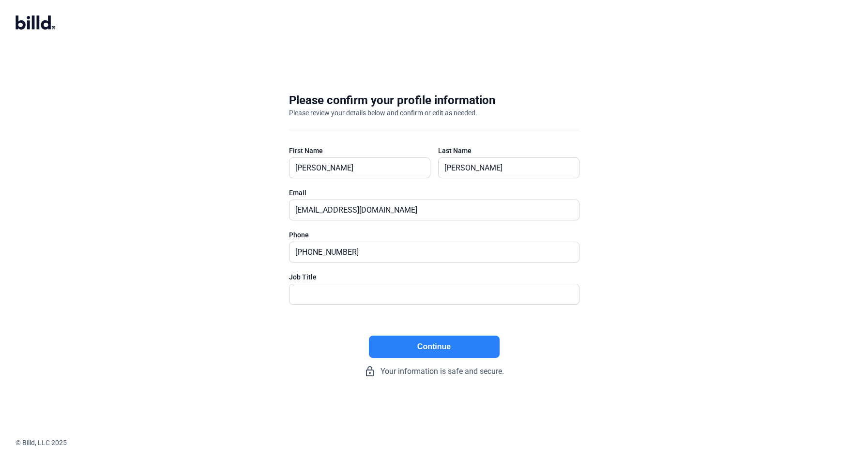 This screenshot has width=868, height=463. What do you see at coordinates (434, 277) in the screenshot?
I see `div: Job Title` at bounding box center [434, 277].